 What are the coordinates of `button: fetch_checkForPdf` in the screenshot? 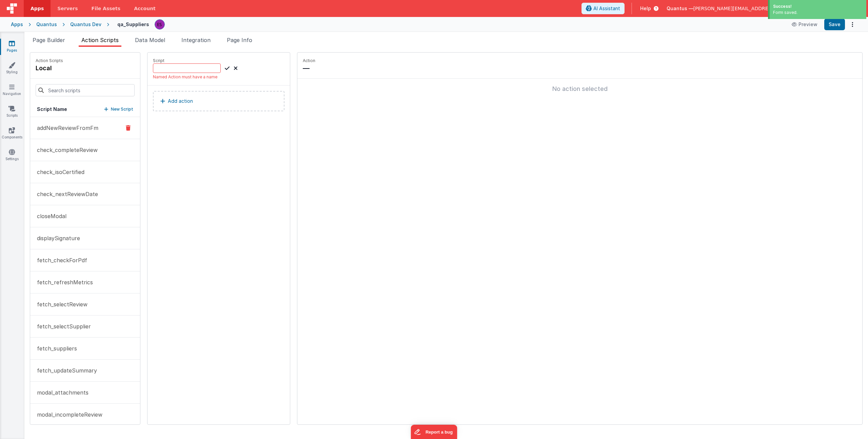 It's located at (85, 260).